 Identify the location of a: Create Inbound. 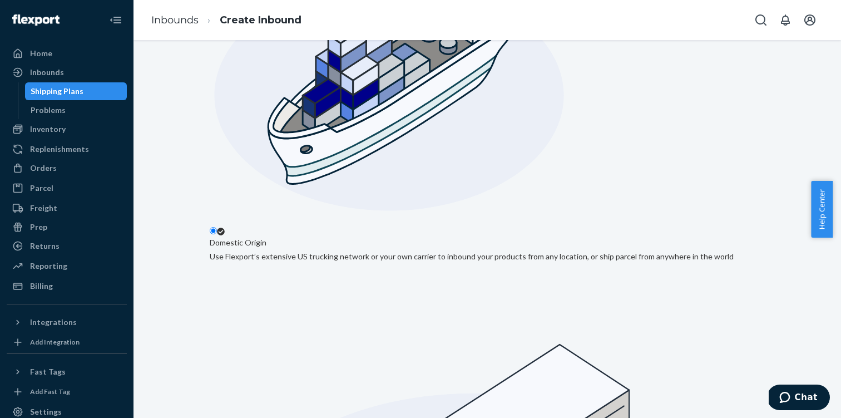
(260, 20).